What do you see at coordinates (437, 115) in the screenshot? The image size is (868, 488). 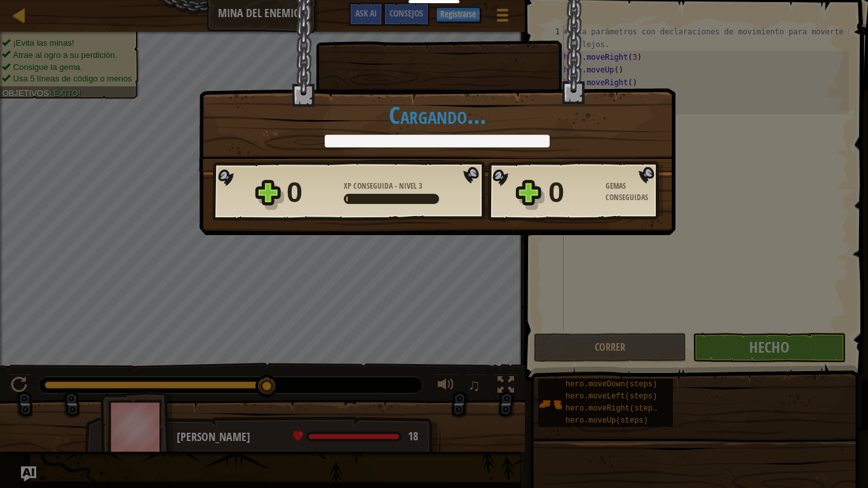 I see `h1: Cargando...` at bounding box center [437, 115].